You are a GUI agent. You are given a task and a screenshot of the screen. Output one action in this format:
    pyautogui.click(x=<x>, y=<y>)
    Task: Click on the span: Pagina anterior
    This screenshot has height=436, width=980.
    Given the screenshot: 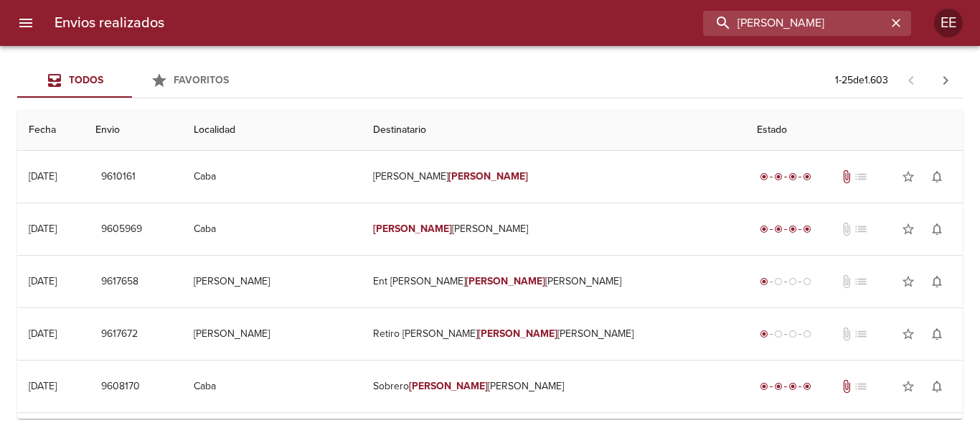 What is the action you would take?
    pyautogui.click(x=911, y=80)
    